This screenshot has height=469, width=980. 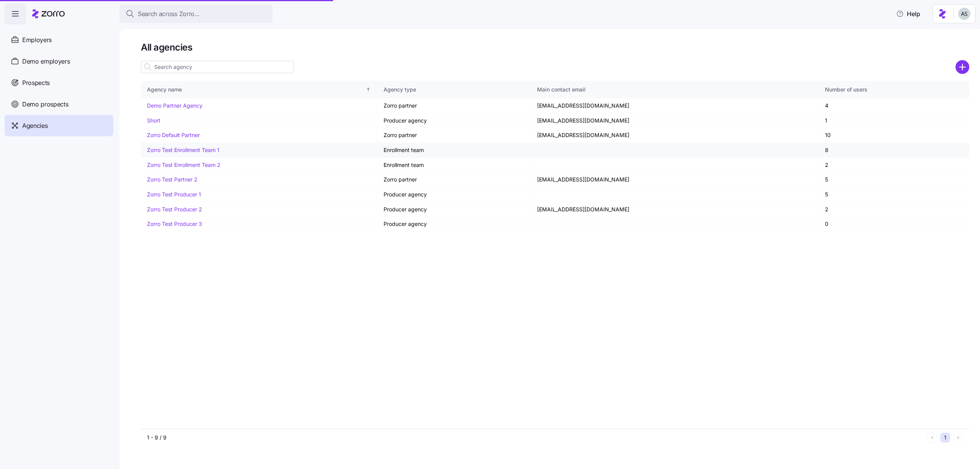 What do you see at coordinates (958, 437) in the screenshot?
I see `button: Next page` at bounding box center [958, 437].